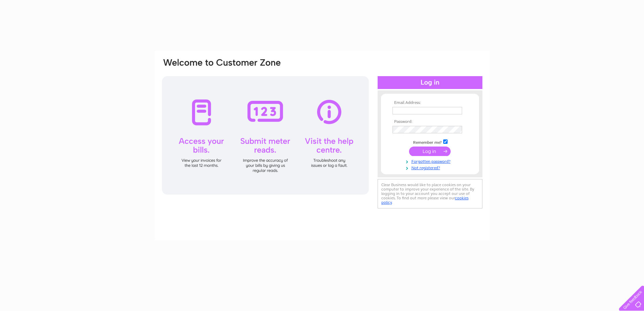  What do you see at coordinates (431, 161) in the screenshot?
I see `a: Forgotten password?` at bounding box center [431, 161].